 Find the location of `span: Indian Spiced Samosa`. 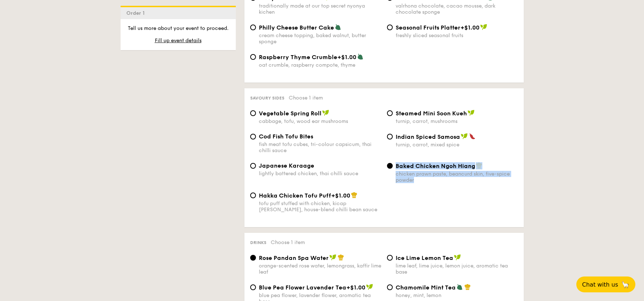

span: Indian Spiced Samosa is located at coordinates (428, 137).